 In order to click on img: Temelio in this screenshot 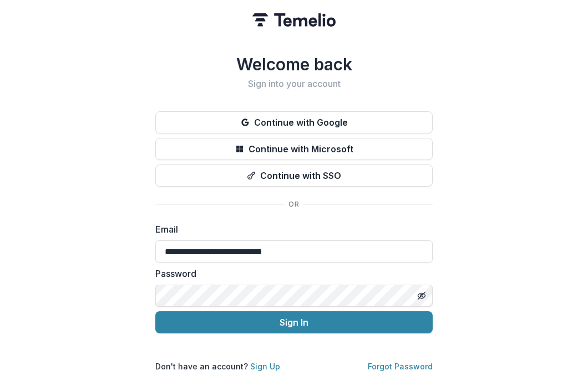, I will do `click(294, 20)`.